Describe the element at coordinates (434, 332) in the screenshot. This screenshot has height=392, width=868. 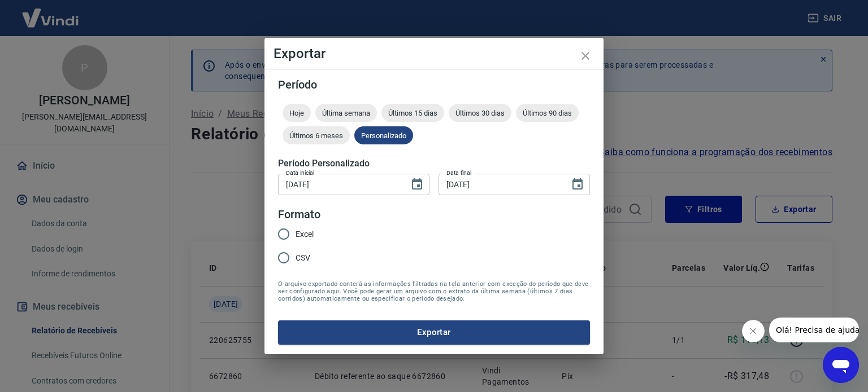
I see `button: Exportar` at that location.